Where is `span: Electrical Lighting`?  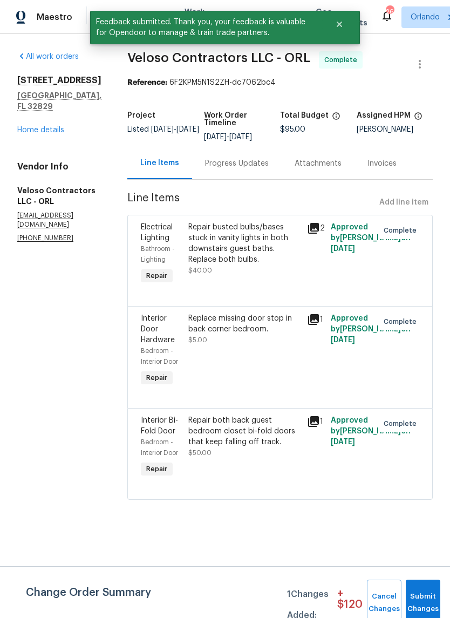 span: Electrical Lighting is located at coordinates (156, 233).